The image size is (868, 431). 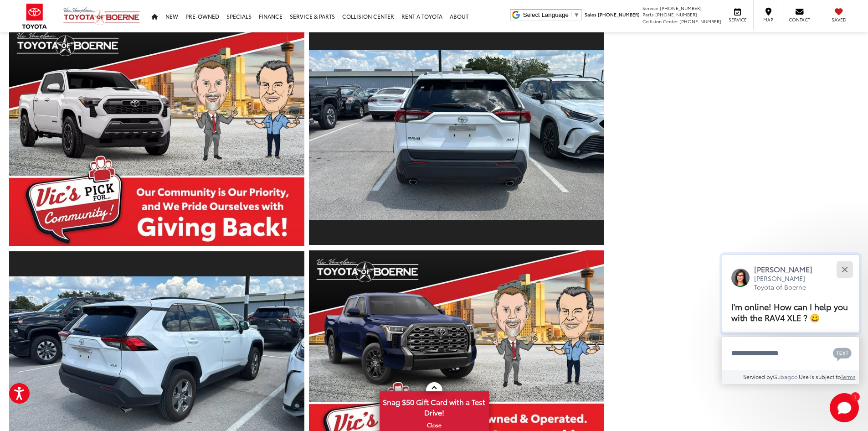 I want to click on button: Toggle Chat Window, so click(x=844, y=407).